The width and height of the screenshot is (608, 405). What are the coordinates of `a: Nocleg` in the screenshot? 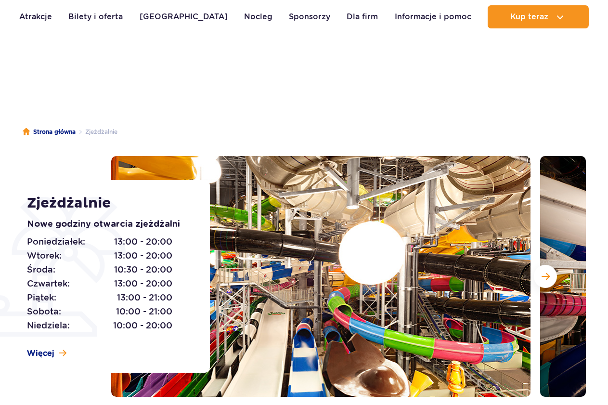 It's located at (258, 17).